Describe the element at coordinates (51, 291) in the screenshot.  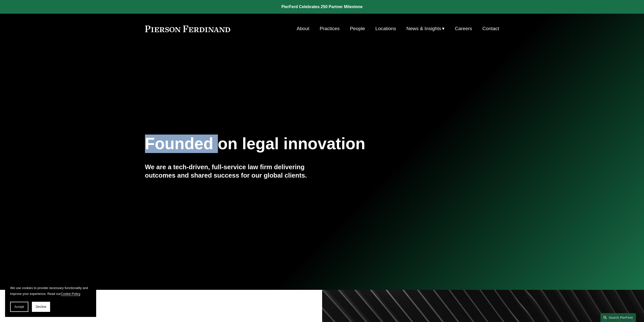
I see `p: We use cookies to provide necessary functionality and improve your experience. Read our .` at that location.